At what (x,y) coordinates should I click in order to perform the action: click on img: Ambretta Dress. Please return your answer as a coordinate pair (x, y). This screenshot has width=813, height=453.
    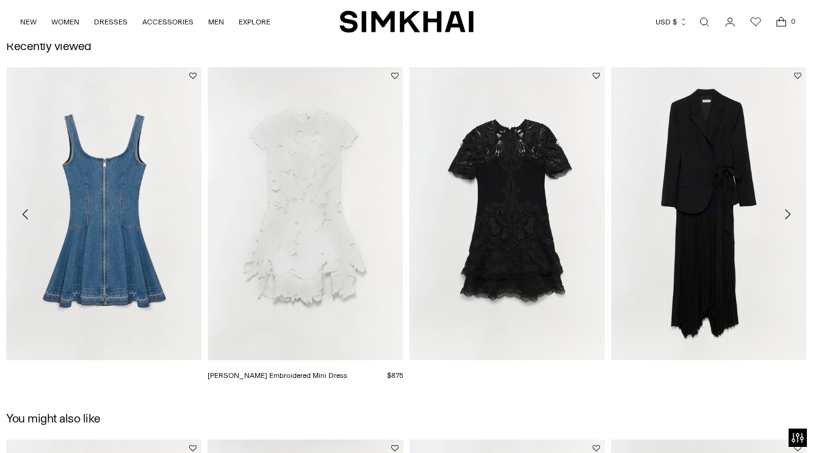
    Looking at the image, I should click on (709, 214).